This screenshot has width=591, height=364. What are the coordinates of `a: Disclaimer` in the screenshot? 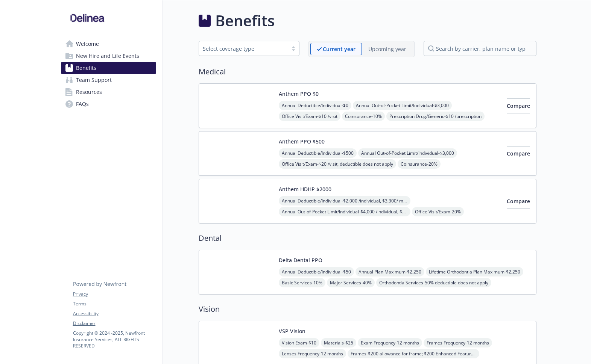 It's located at (115, 323).